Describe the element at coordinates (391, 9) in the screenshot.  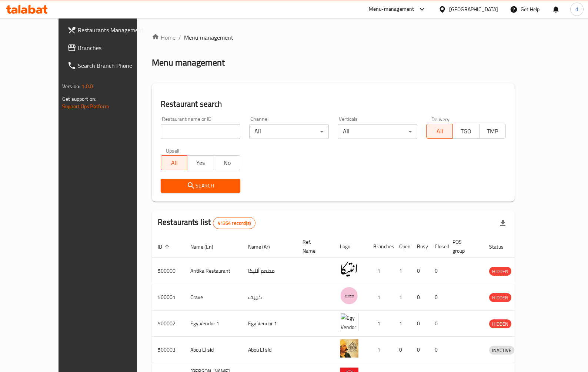
I see `div: Menu-management` at that location.